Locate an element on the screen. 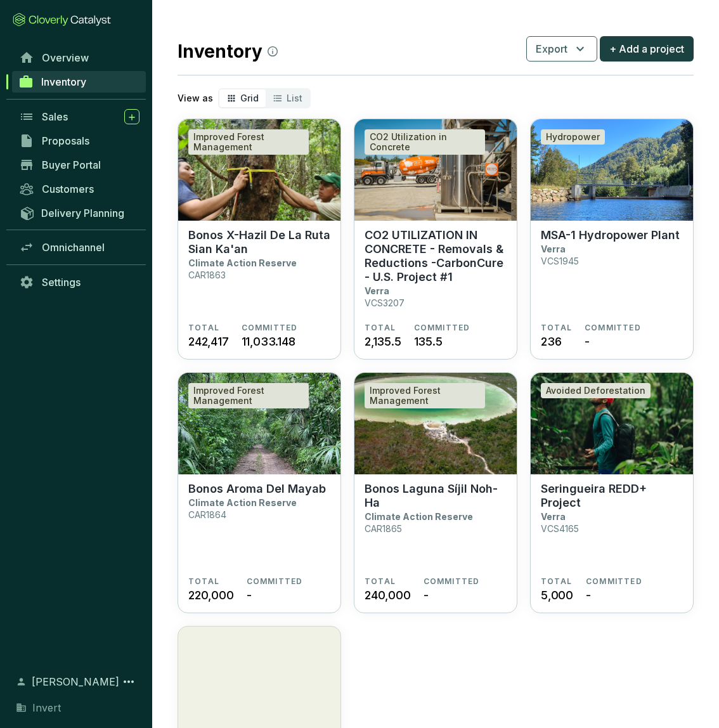 The image size is (719, 728). p: VCS4165 is located at coordinates (560, 528).